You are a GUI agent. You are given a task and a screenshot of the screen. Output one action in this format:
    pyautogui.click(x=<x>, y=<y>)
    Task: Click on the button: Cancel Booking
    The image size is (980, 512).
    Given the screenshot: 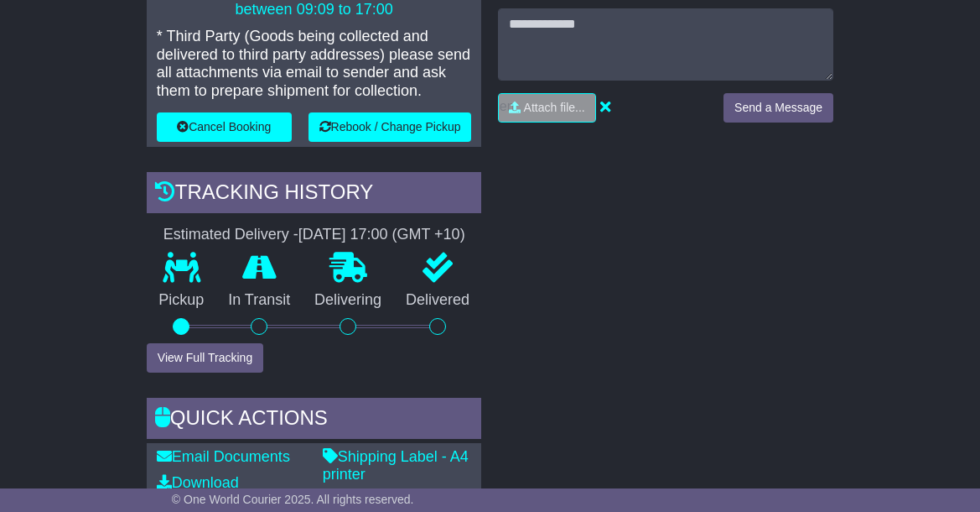 What is the action you would take?
    pyautogui.click(x=223, y=127)
    